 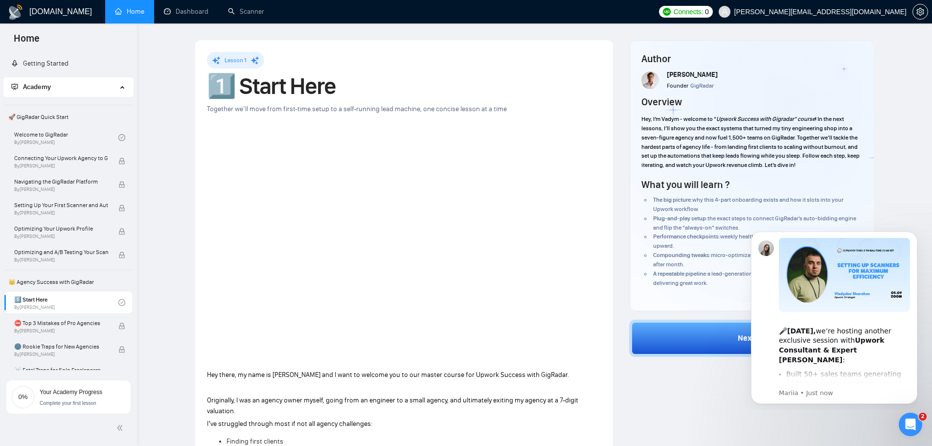 I want to click on span: Your Academy Progress, so click(x=71, y=392).